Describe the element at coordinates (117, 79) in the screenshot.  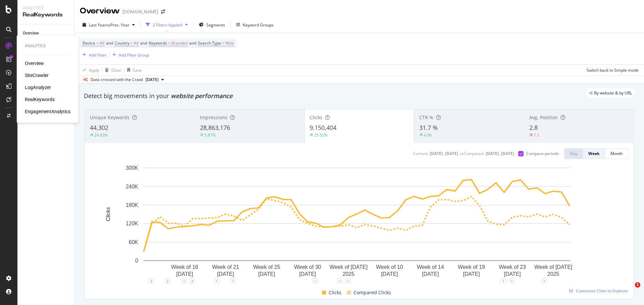
I see `div: Data crossed with the Crawl` at that location.